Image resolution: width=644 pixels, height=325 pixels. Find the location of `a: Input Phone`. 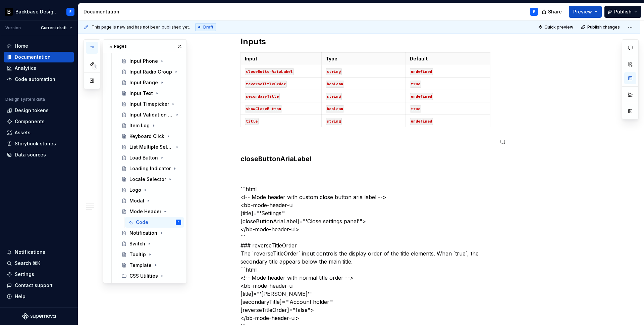

a: Input Phone is located at coordinates (151, 61).